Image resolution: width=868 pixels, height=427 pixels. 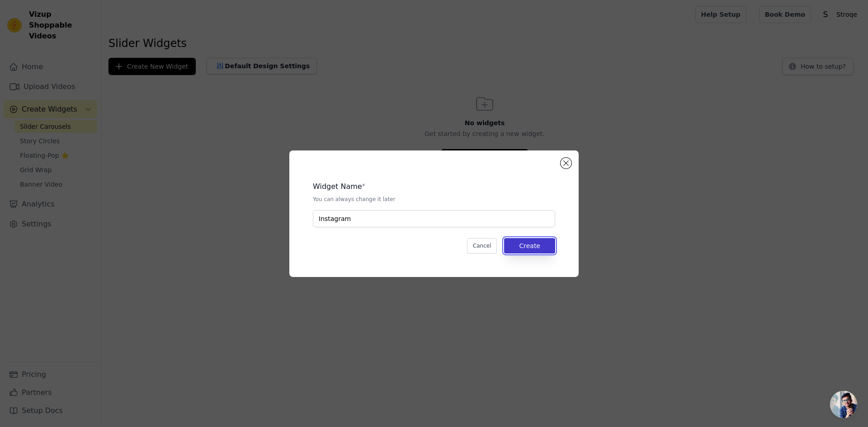 What do you see at coordinates (566, 163) in the screenshot?
I see `button: Close modal` at bounding box center [566, 163].